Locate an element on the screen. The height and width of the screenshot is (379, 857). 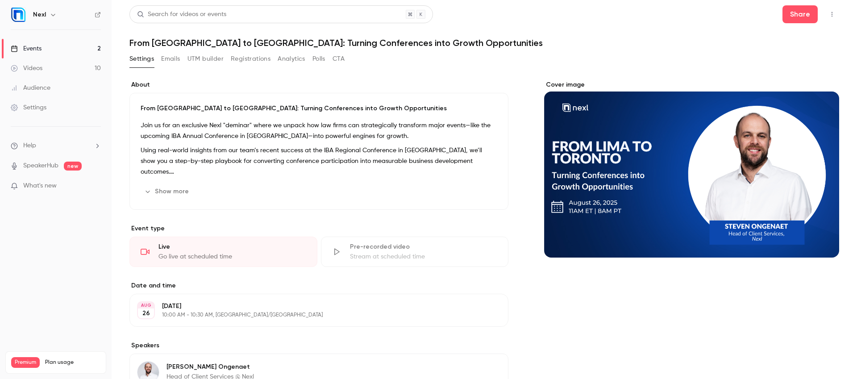
button: Registrations is located at coordinates (250, 59).